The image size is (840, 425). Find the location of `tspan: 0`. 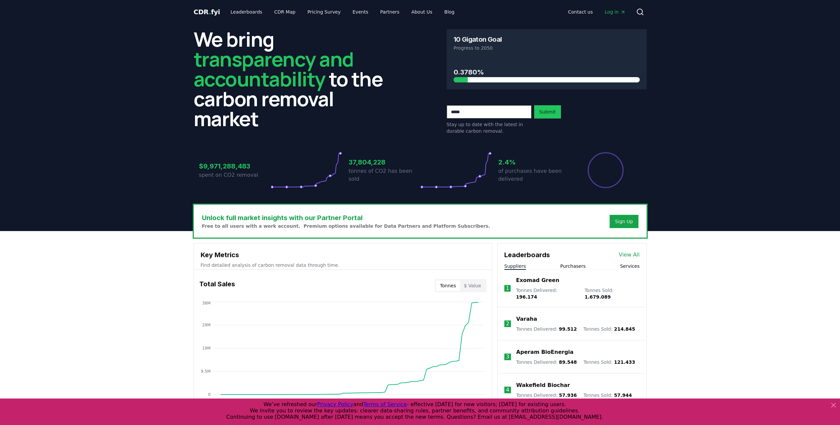

tspan: 0 is located at coordinates (209, 395).